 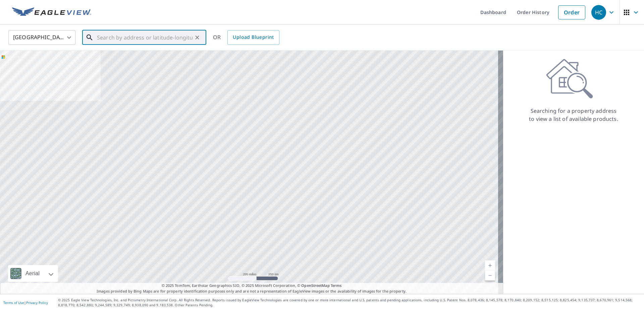 I want to click on a: OpenStreetMap, so click(x=315, y=285).